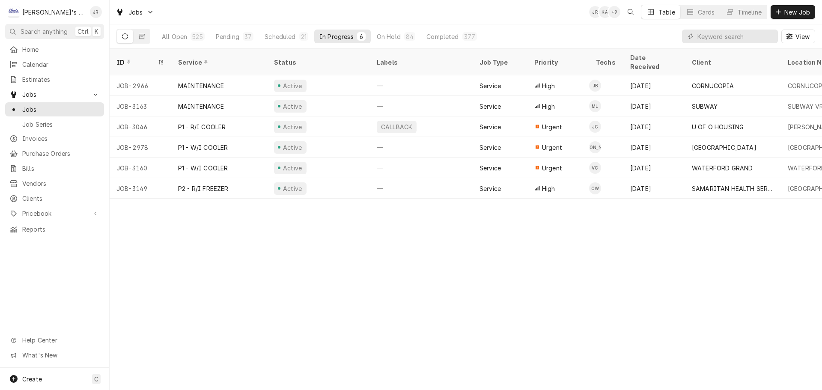 Image resolution: width=822 pixels, height=390 pixels. What do you see at coordinates (61, 79) in the screenshot?
I see `span: Estimates` at bounding box center [61, 79].